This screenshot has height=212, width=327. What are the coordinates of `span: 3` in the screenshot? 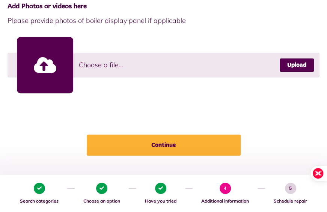 It's located at (161, 188).